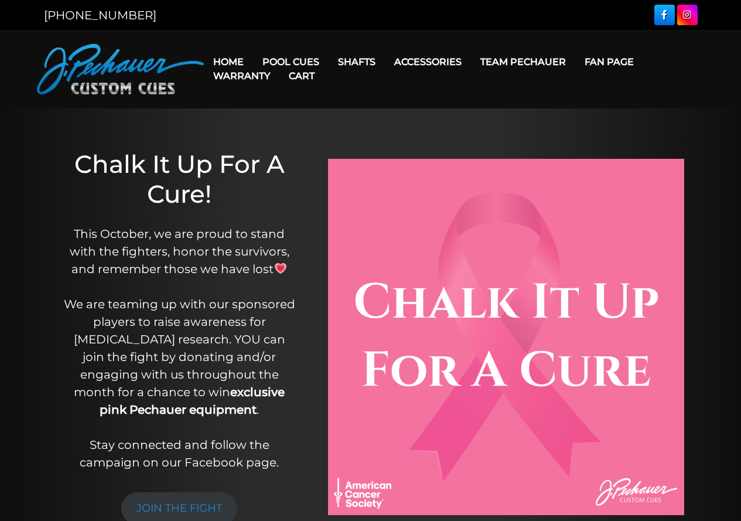 The width and height of the screenshot is (741, 521). Describe the element at coordinates (241, 76) in the screenshot. I see `a: Warranty` at that location.